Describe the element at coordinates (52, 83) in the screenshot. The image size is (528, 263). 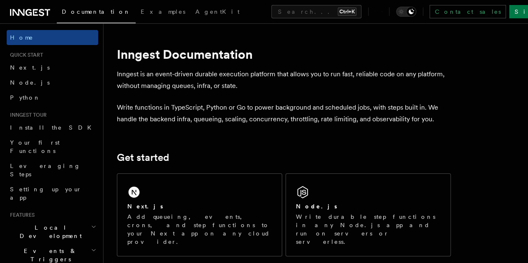
I see `a: Node.js` at that location.